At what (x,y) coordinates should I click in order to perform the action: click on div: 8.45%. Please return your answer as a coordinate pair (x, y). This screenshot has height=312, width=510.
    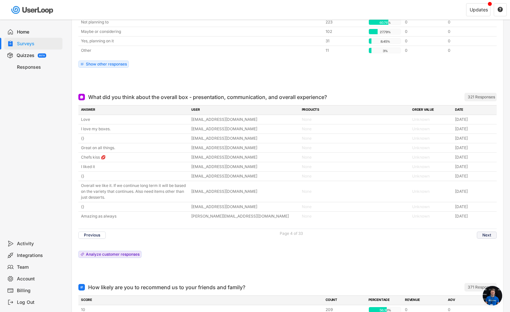
    Looking at the image, I should click on (385, 41).